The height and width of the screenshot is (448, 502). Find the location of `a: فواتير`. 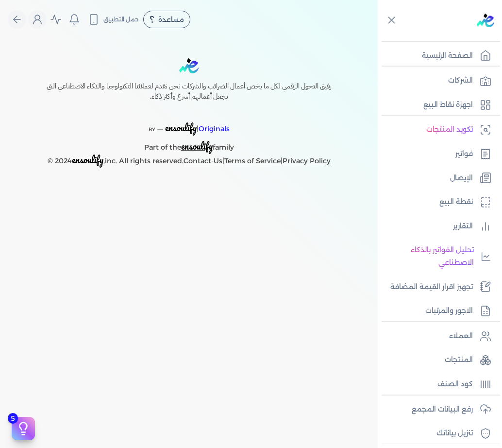

a: فواتير is located at coordinates (437, 154).